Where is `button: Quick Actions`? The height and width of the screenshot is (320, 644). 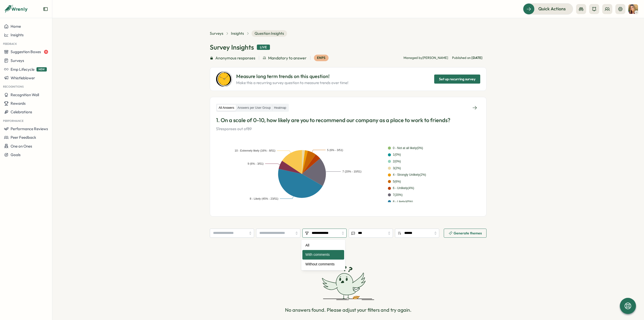
button: Quick Actions is located at coordinates (548, 9).